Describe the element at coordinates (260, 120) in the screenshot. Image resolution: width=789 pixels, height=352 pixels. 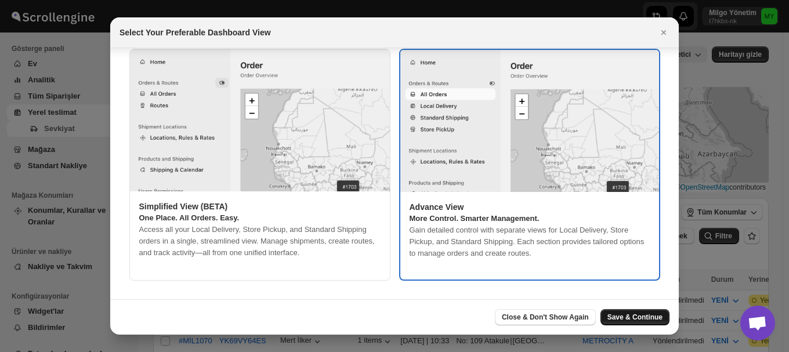
I see `img: simplified` at that location.